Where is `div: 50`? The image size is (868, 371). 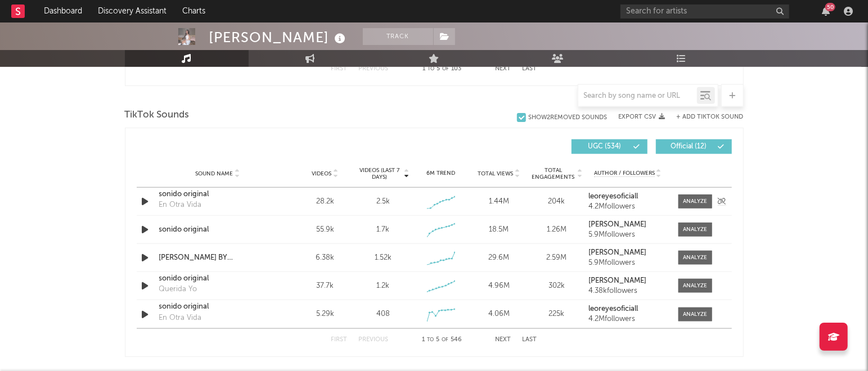 div: 50 is located at coordinates (830, 7).